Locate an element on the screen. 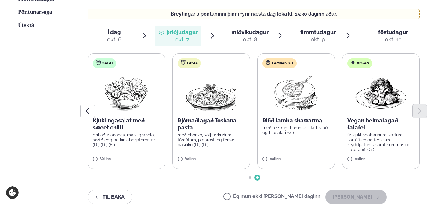  p: úr kjúklingabaunum, sætum kartöflum og ferskum kryddjurtum ásamt hummus og flatbrauði (G ) is located at coordinates (381, 143).